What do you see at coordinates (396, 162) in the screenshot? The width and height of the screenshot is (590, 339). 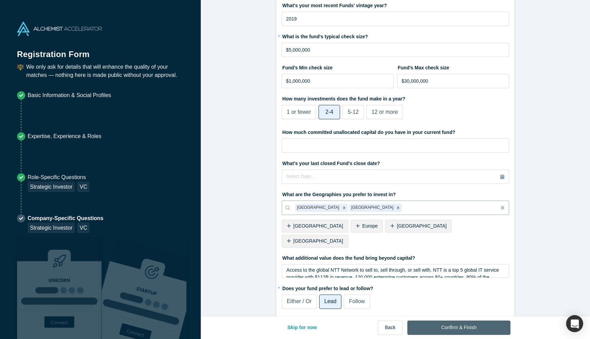 I see `label: What’s your last closed Fund’s close date?` at bounding box center [396, 162].